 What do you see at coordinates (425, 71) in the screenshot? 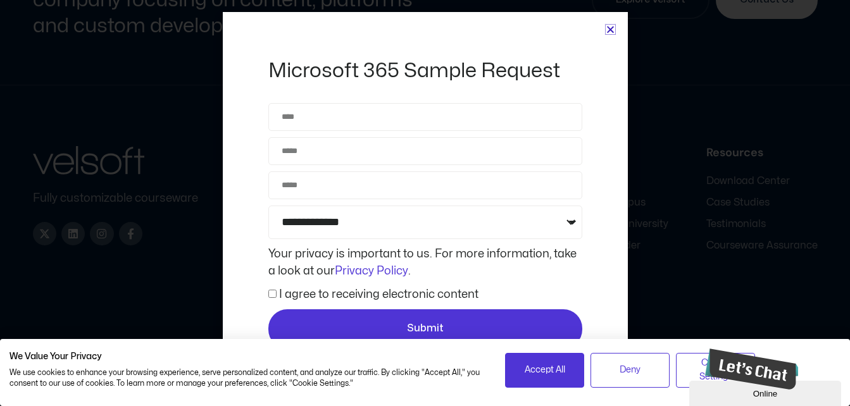
I see `h2: Microsoft 365 Sample Request` at bounding box center [425, 71].